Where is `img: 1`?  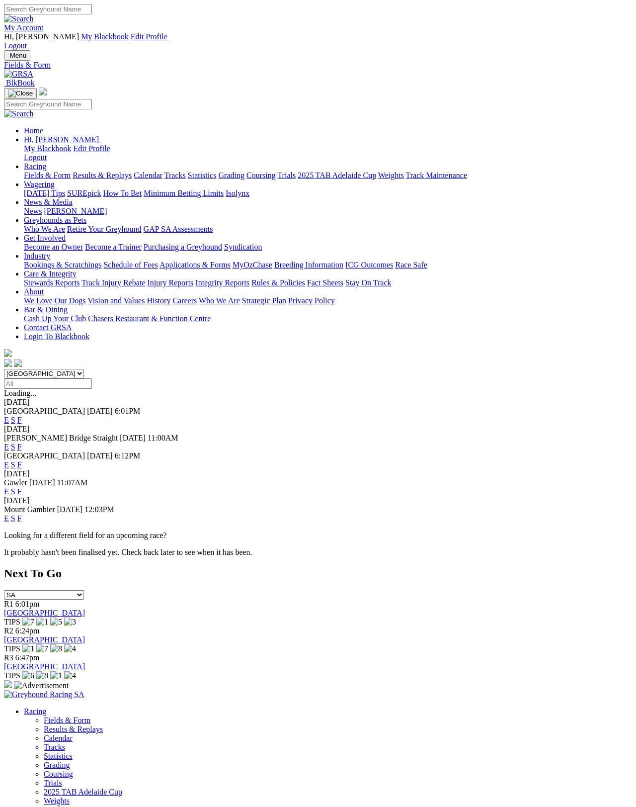
img: 1 is located at coordinates (28, 649).